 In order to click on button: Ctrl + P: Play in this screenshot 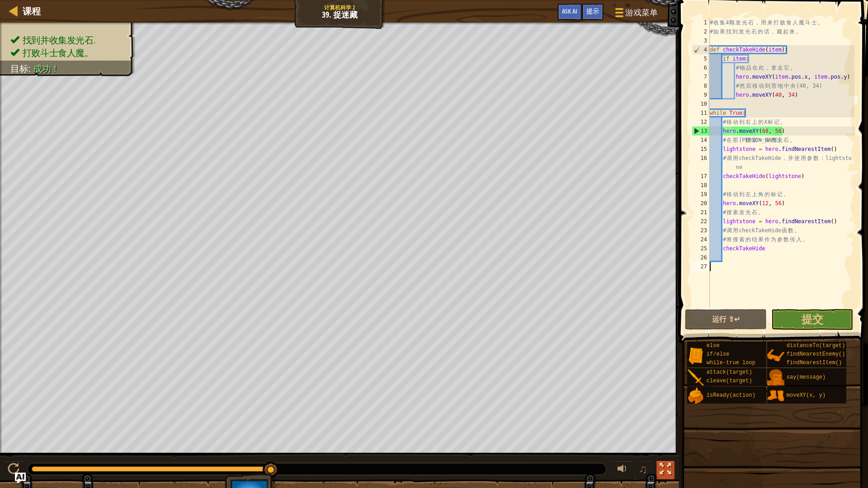, I will do `click(14, 470)`.